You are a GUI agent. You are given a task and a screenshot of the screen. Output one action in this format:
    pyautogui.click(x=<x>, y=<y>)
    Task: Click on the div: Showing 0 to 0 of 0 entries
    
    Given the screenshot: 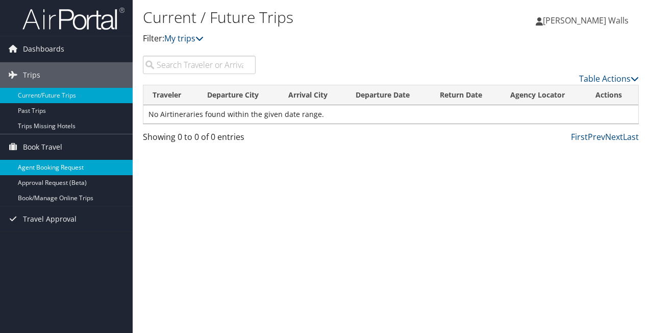 What is the action you would take?
    pyautogui.click(x=199, y=139)
    